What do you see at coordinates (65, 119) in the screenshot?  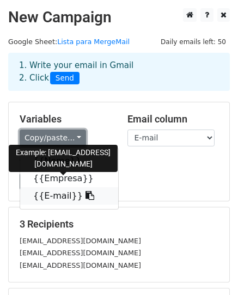 I see `h5: Variables` at bounding box center [65, 119].